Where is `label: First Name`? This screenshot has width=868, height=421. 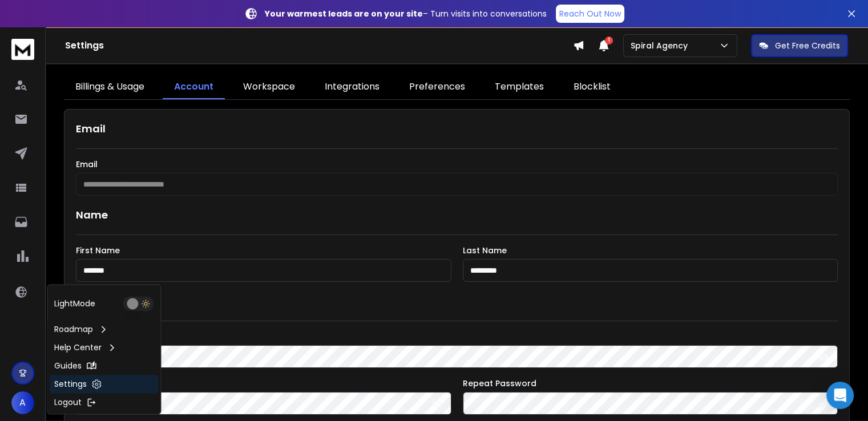
label: First Name is located at coordinates (263, 251).